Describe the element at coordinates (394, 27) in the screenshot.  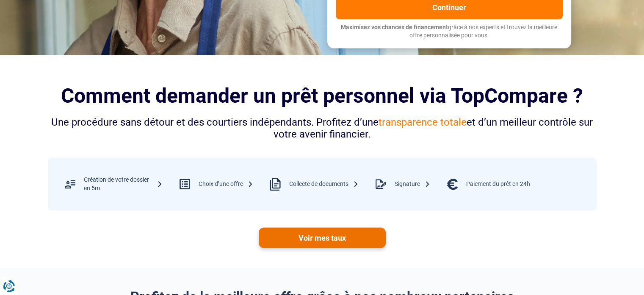
I see `span: Maximisez vos chances de financement` at that location.